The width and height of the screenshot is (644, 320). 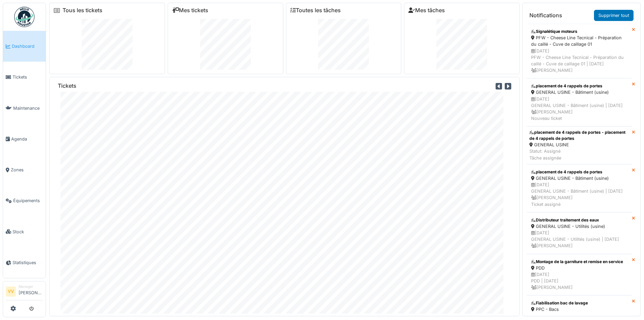 I want to click on h6: Notifications, so click(x=546, y=15).